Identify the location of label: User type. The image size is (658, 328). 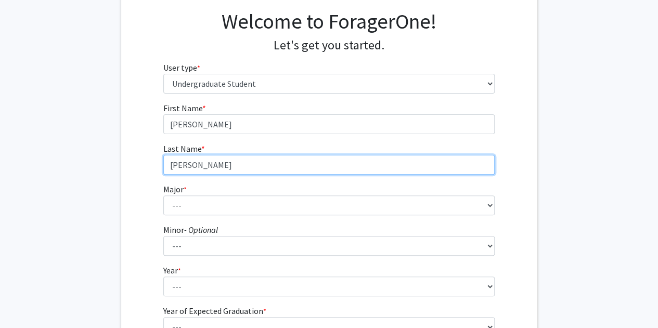
(182, 68).